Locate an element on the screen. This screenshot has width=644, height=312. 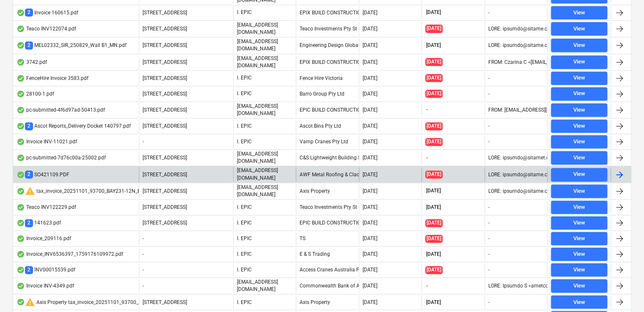
div: Access Cranes Australia Pty Ltd is located at coordinates (327, 270).